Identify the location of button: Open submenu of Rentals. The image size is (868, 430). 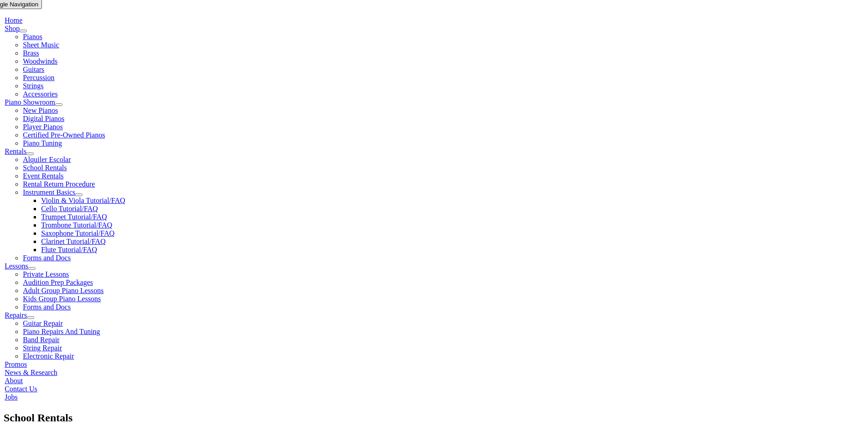
(30, 154).